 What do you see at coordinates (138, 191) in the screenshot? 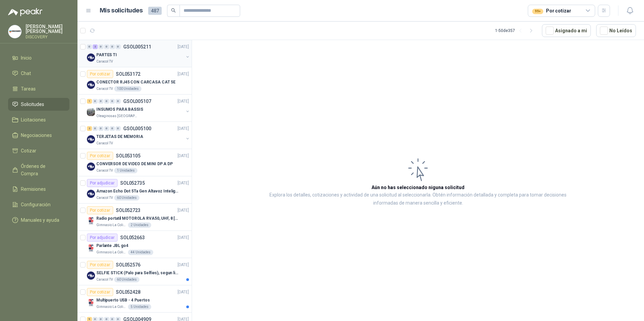
I see `p: Amazon Echo Dot 5Ta Gen Altavoz Inteligente Alexa Azul` at bounding box center [138, 191].